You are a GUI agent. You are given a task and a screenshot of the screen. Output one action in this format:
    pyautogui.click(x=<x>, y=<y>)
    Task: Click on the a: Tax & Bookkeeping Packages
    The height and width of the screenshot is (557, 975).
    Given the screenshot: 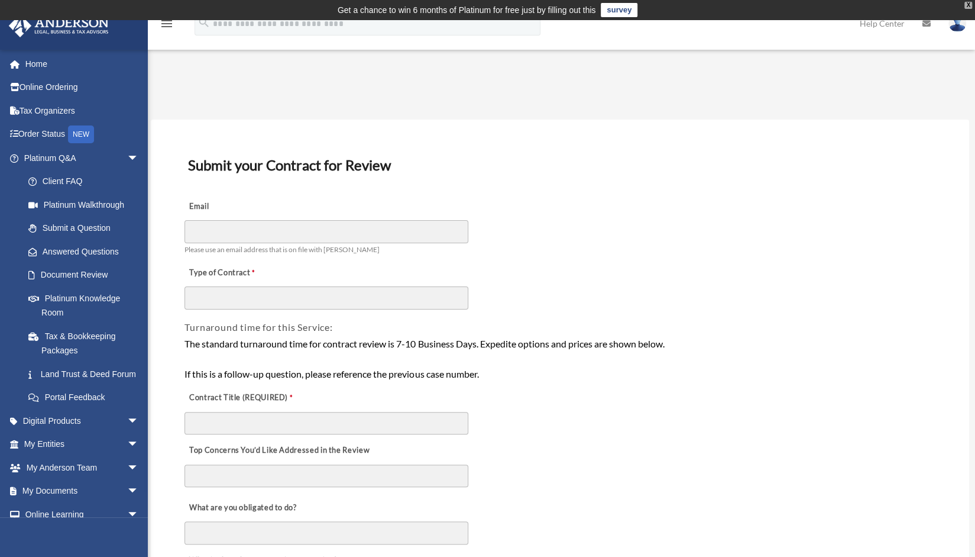 What is the action you would take?
    pyautogui.click(x=86, y=343)
    